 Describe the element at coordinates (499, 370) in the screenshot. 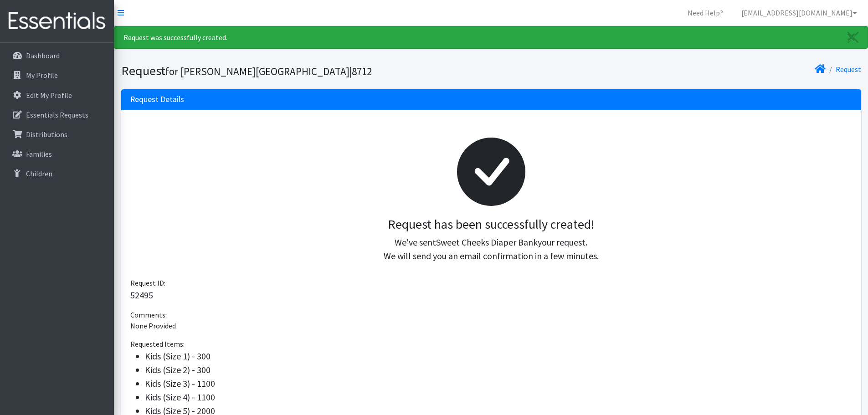

I see `li: Kids (Size 2) - 300` at that location.